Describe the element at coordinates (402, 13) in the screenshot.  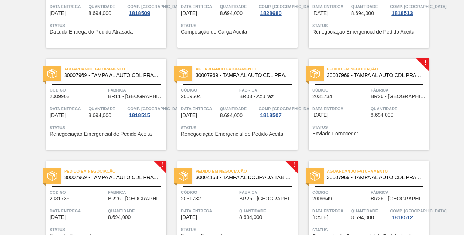
I see `div: 1818513` at that location.